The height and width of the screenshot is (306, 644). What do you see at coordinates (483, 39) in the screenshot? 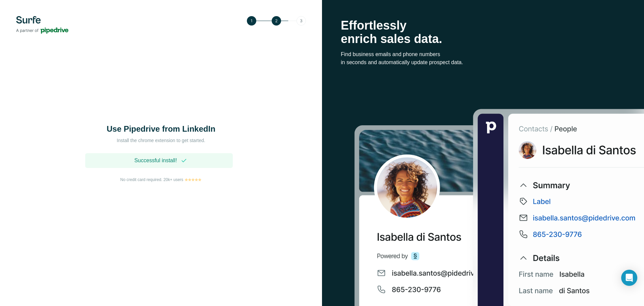
I see `p: enrich sales data.` at bounding box center [483, 39].